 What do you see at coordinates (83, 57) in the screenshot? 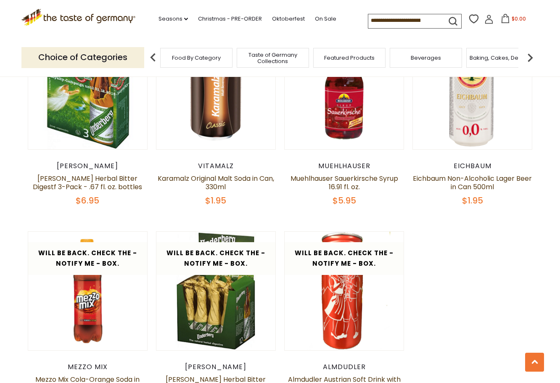
I see `p: Choice of Categories` at bounding box center [83, 57].